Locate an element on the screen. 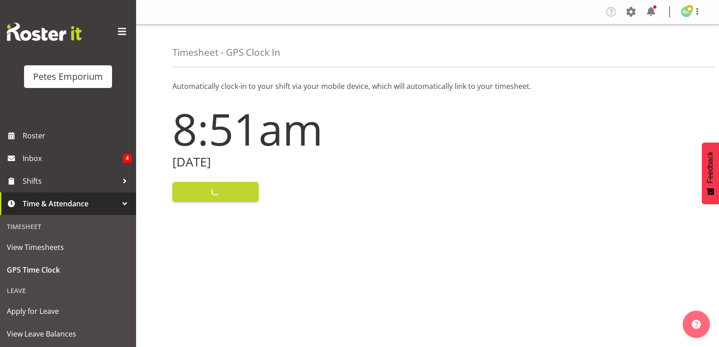 The image size is (719, 347). div: Petes Emporium is located at coordinates (68, 77).